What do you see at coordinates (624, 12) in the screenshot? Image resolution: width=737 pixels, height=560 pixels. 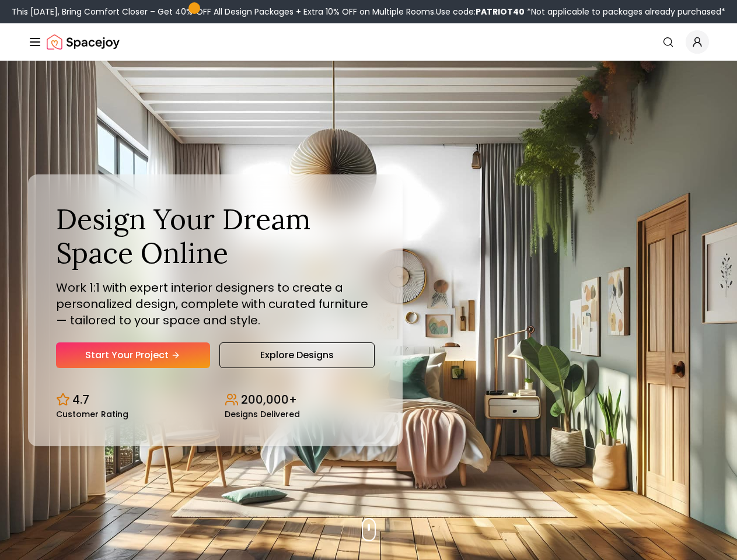 I see `span: *Not applicable to packages already purchased*` at bounding box center [624, 12].